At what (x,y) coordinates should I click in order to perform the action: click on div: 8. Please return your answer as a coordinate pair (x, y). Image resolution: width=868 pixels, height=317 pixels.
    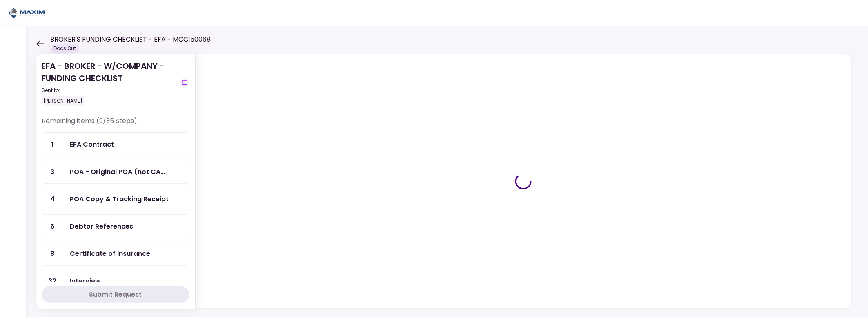
    Looking at the image, I should click on (52, 253).